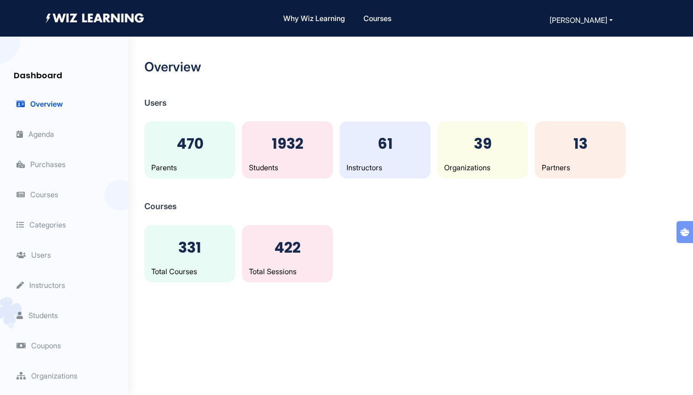 This screenshot has height=395, width=693. What do you see at coordinates (385, 168) in the screenshot?
I see `p: Instructors` at bounding box center [385, 168].